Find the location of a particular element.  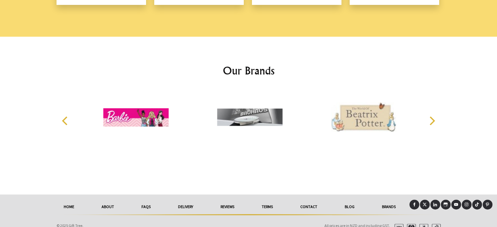

a: Brands is located at coordinates (389, 207).